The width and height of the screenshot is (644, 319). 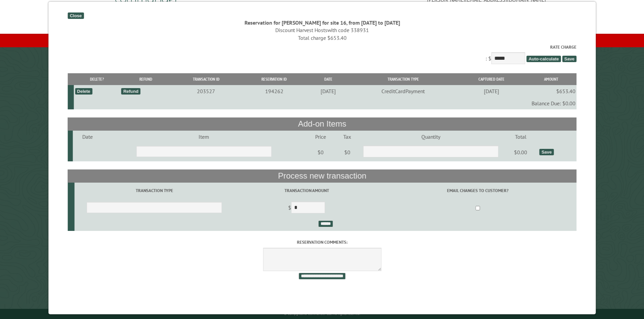 I want to click on td: Tax, so click(x=347, y=137).